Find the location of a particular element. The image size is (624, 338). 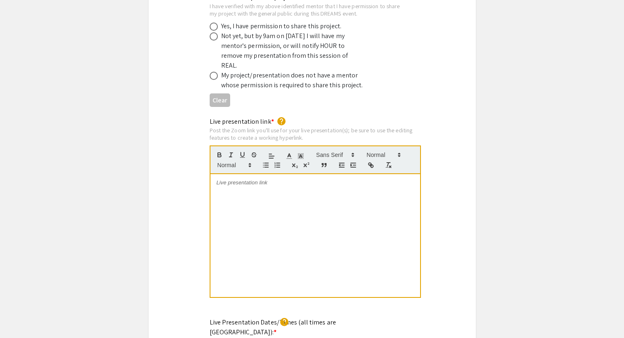

div: I have verified with my above identified mentor that I have permission to share my project with t... is located at coordinates (306, 9).